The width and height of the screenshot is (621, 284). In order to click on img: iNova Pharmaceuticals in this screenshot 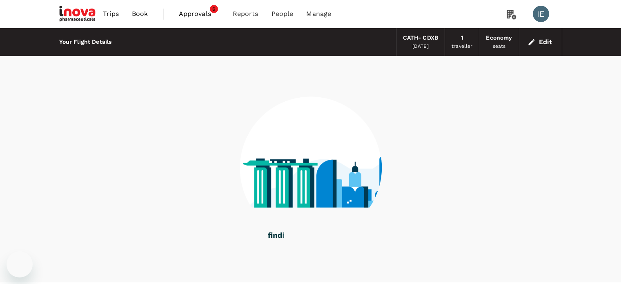, I will do `click(78, 14)`.